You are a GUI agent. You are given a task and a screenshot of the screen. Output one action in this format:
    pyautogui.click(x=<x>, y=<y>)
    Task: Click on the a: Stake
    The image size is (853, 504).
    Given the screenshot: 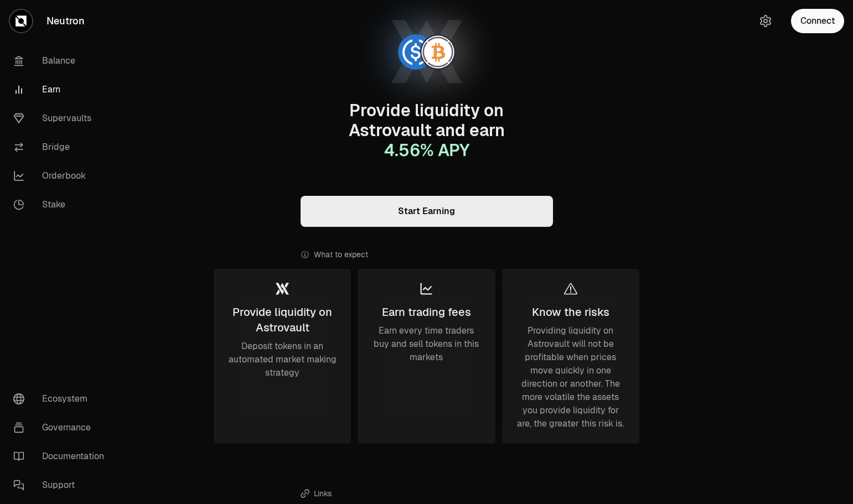 What is the action you would take?
    pyautogui.click(x=62, y=205)
    